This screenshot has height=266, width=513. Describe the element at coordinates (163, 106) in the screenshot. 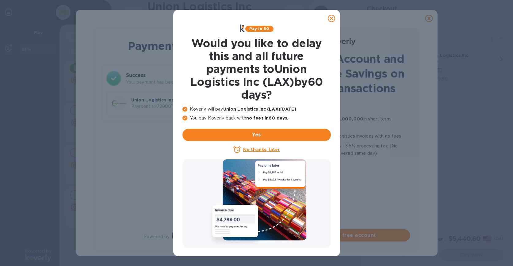

I see `p: Payment № 72900187` at that location.